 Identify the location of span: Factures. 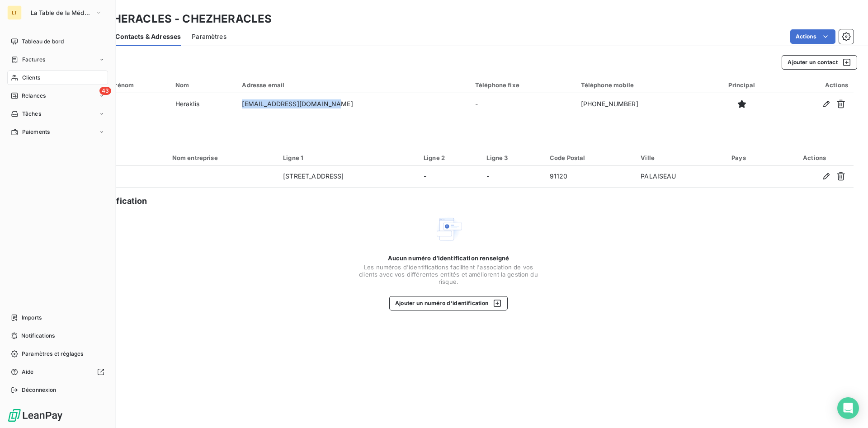
(33, 59).